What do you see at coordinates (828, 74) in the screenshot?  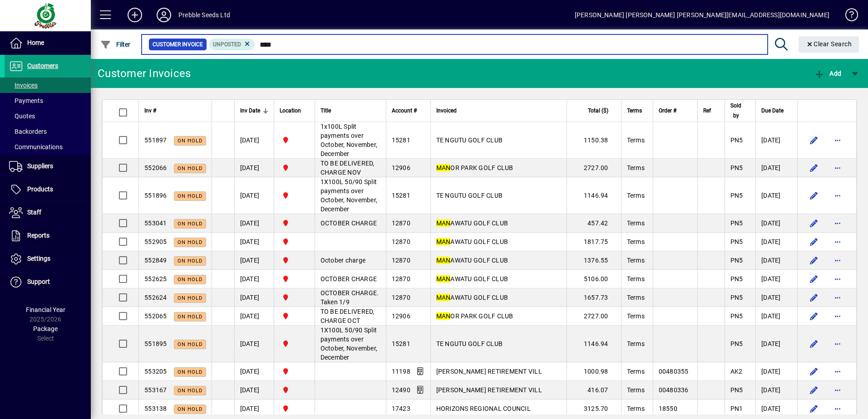 I see `span: Add` at bounding box center [828, 74].